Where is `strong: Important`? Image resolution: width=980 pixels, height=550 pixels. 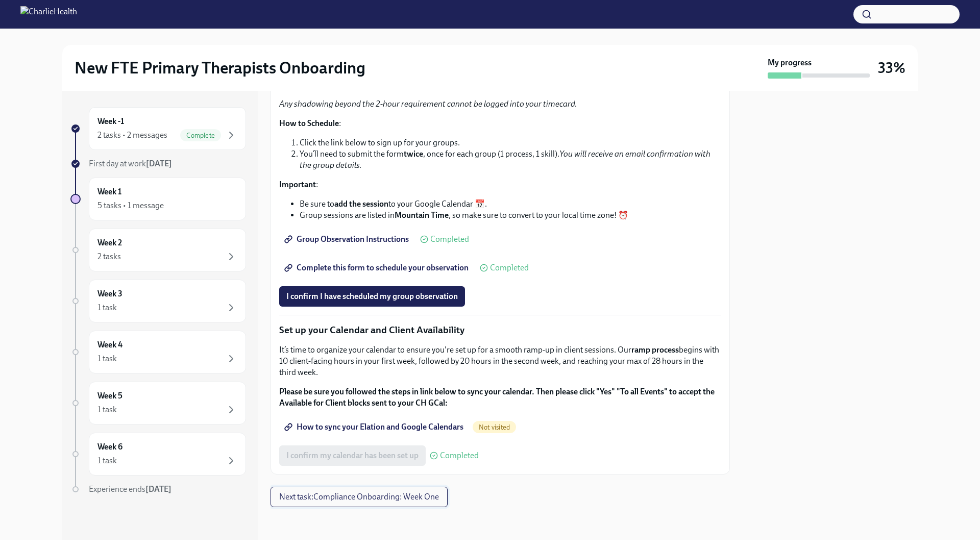 strong: Important is located at coordinates (297, 184).